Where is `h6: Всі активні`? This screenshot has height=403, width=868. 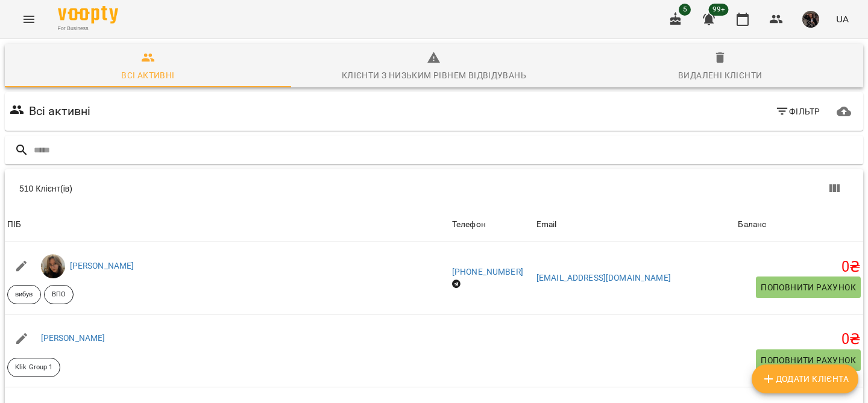 h6: Всі активні is located at coordinates (60, 111).